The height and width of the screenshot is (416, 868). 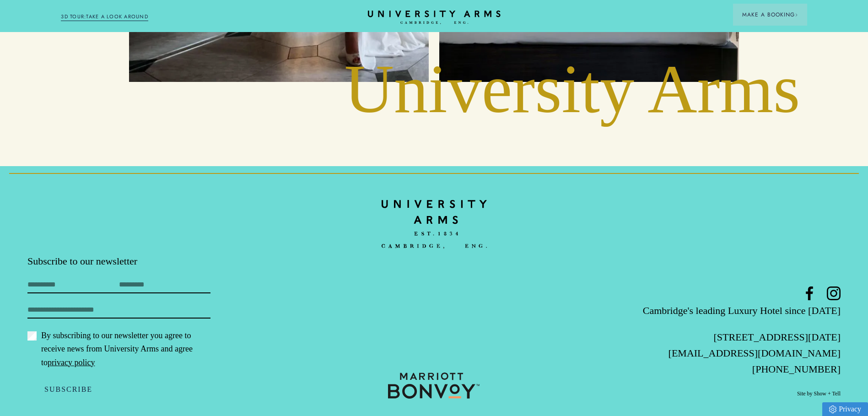 What do you see at coordinates (809, 294) in the screenshot?
I see `a: Facebook` at bounding box center [809, 294].